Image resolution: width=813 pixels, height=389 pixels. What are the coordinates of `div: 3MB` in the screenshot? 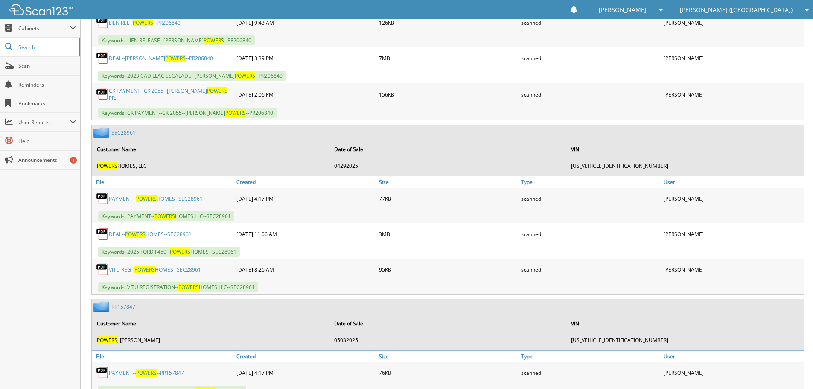 It's located at (448, 234).